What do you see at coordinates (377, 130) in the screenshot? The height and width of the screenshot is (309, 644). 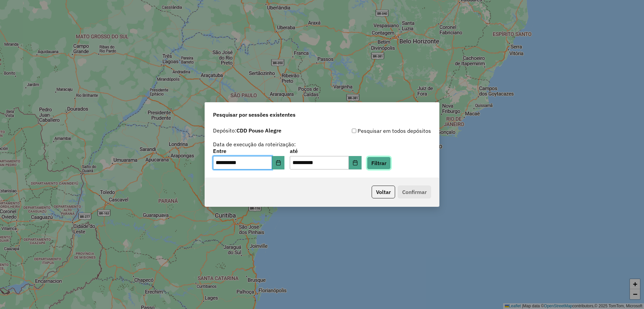 I see `div: Pesquisar em todos depósitos` at bounding box center [377, 130].